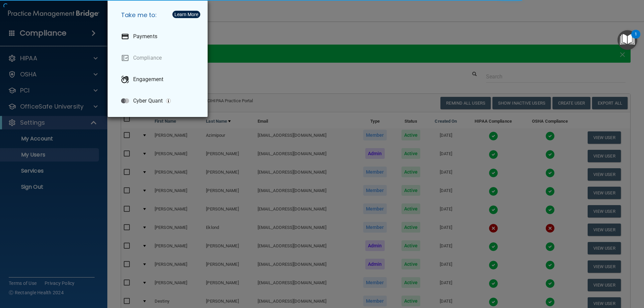 This screenshot has height=308, width=644. Describe the element at coordinates (186, 15) in the screenshot. I see `div: Learn More` at that location.